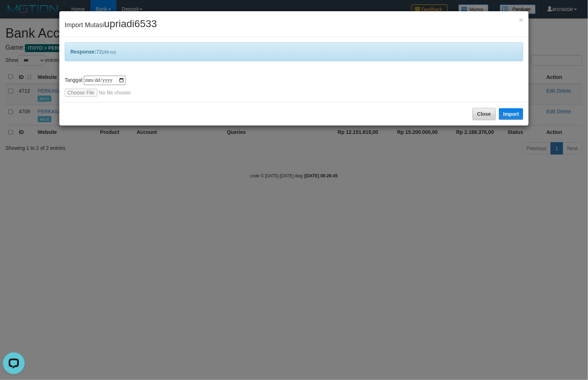 This screenshot has height=380, width=588. I want to click on button: Open LiveChat chat widget, so click(14, 14).